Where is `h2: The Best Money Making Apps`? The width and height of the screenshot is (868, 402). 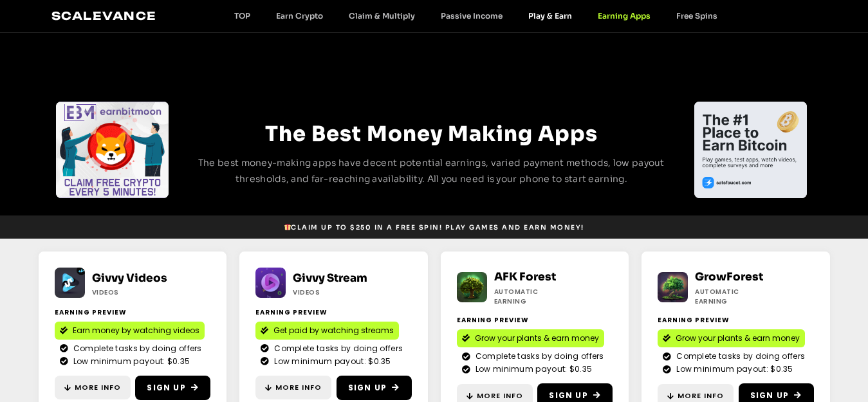 h2: The Best Money Making Apps is located at coordinates (432, 134).